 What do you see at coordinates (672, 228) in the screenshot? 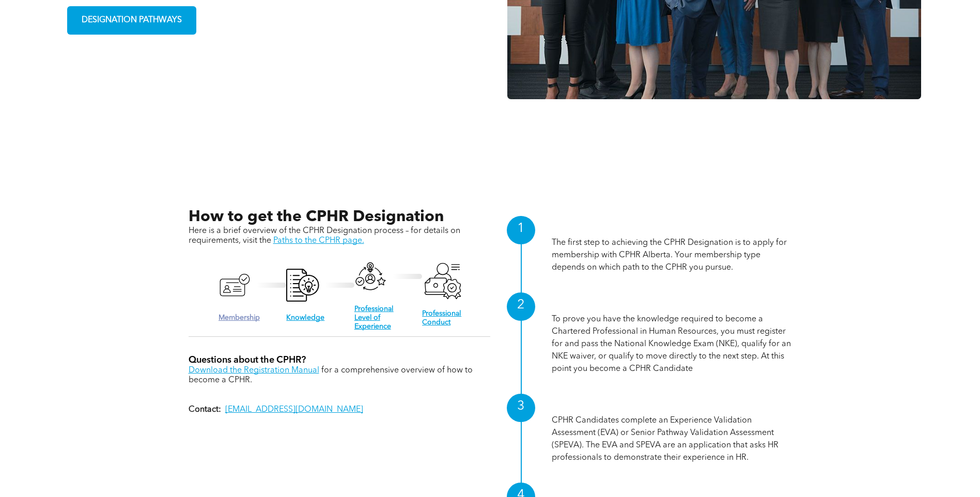
I see `h1: Membership` at bounding box center [672, 228].